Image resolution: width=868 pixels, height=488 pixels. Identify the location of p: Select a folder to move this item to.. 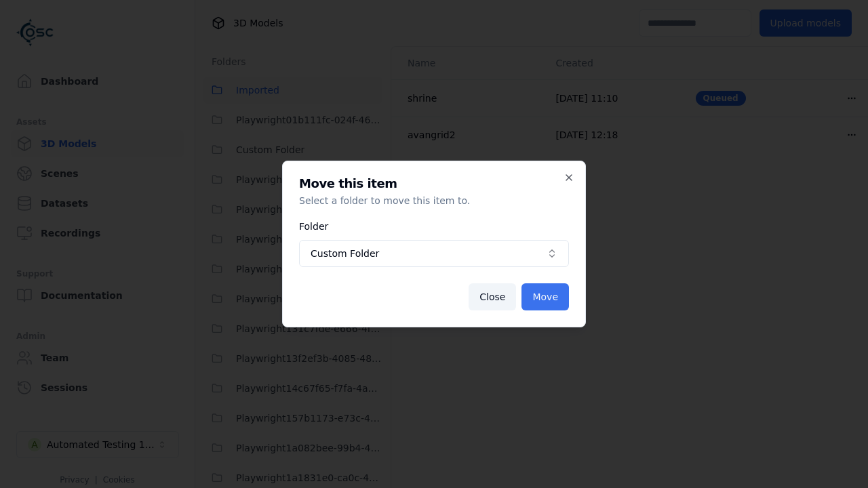
(434, 200).